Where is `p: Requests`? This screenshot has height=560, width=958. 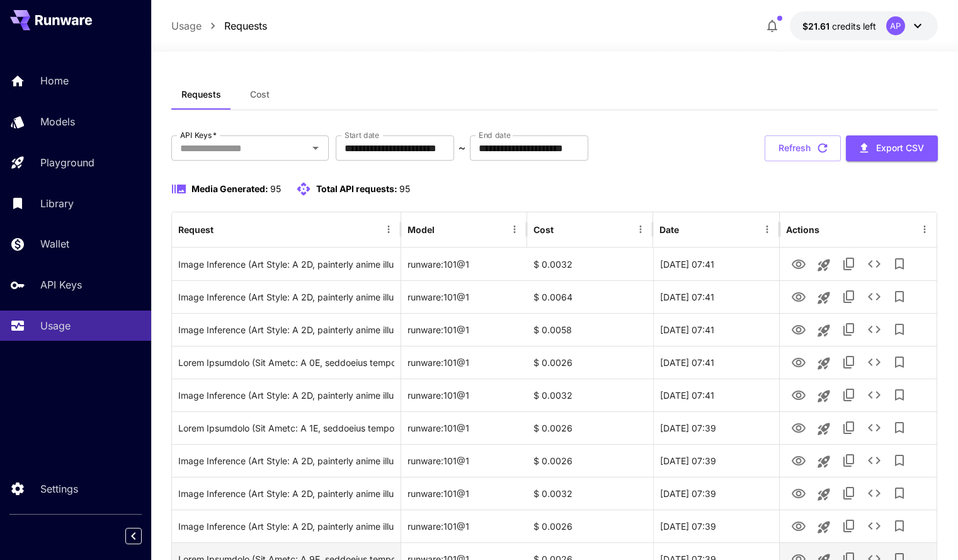
p: Requests is located at coordinates (246, 25).